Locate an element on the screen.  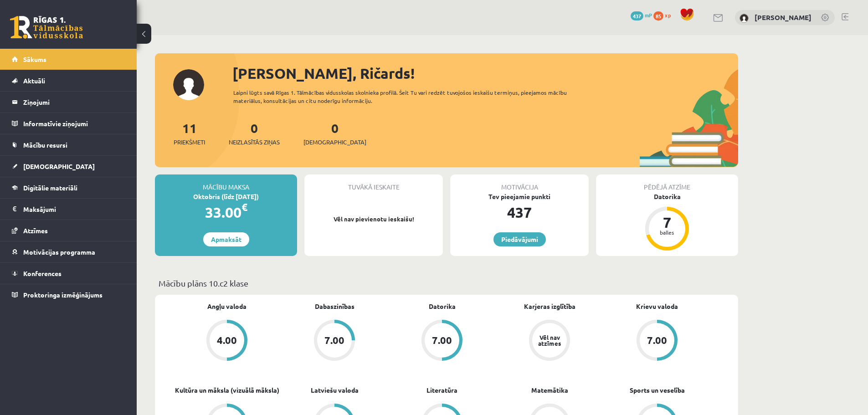
a: Karjeras izglītība is located at coordinates (549, 306).